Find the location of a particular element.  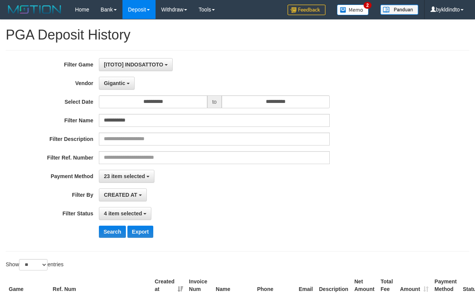

span: to is located at coordinates (215, 102).